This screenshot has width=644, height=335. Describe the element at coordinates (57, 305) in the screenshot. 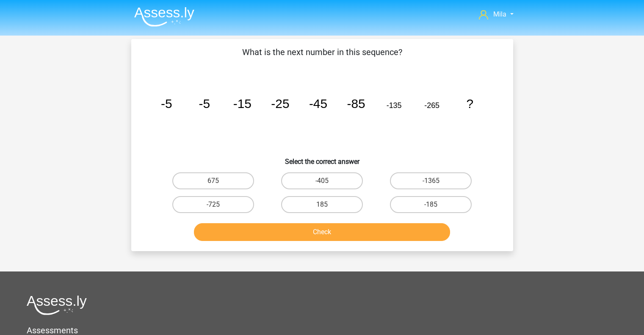

I see `img: Assessly logo` at that location.